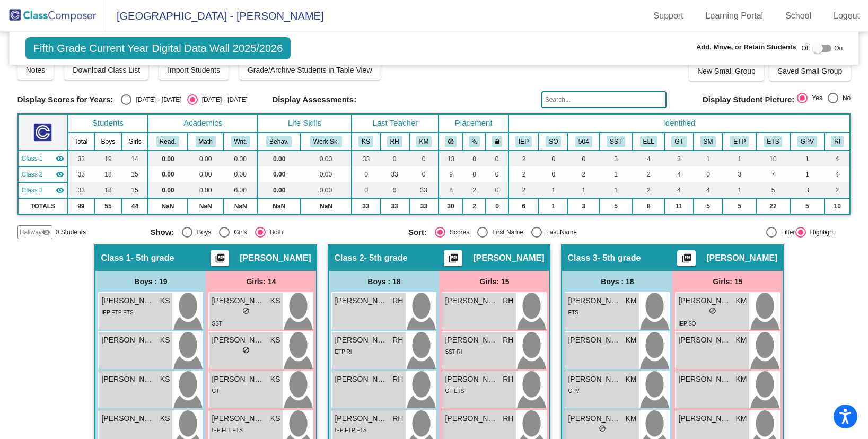 The width and height of the screenshot is (868, 439). Describe the element at coordinates (395, 175) in the screenshot. I see `td: 33` at that location.